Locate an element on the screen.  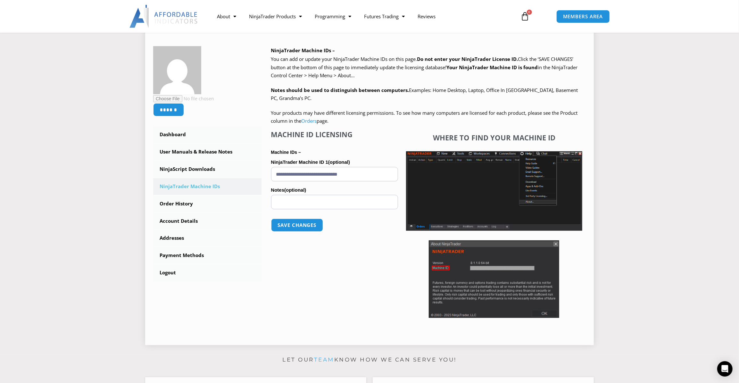
nav: Menu is located at coordinates (362, 16).